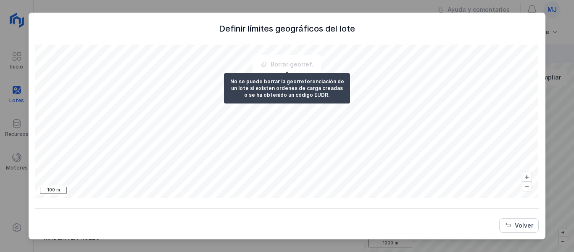 The width and height of the screenshot is (574, 252). Describe the element at coordinates (519, 225) in the screenshot. I see `button: Volver` at that location.